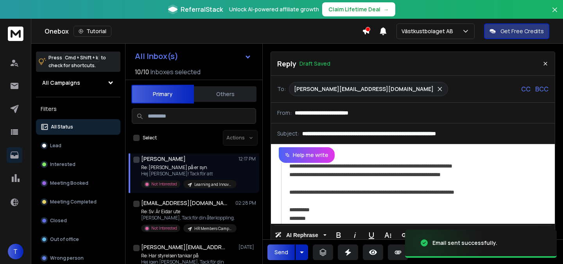  What do you see at coordinates (542, 89) in the screenshot?
I see `p: BCC` at bounding box center [542, 89].